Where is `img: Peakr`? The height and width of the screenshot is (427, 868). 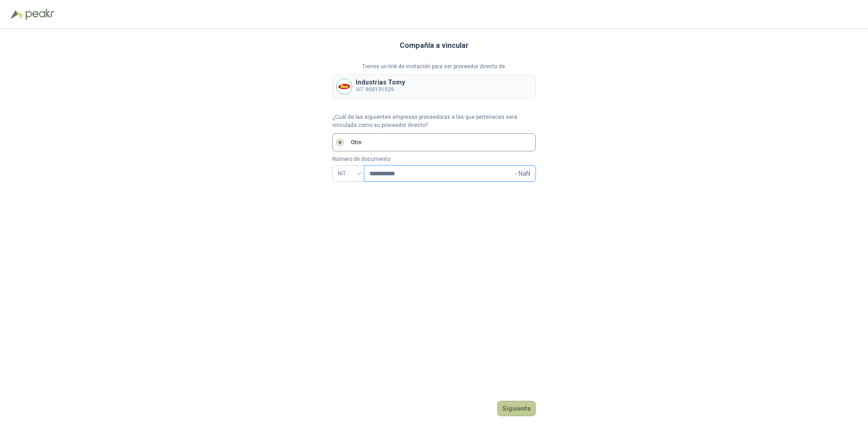 img: Peakr is located at coordinates (40, 15).